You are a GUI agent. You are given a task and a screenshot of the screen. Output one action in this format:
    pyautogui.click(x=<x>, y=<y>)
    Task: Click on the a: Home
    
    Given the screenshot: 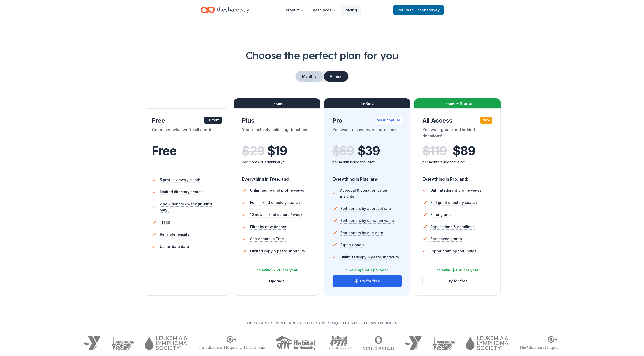 What is the action you would take?
    pyautogui.click(x=225, y=10)
    